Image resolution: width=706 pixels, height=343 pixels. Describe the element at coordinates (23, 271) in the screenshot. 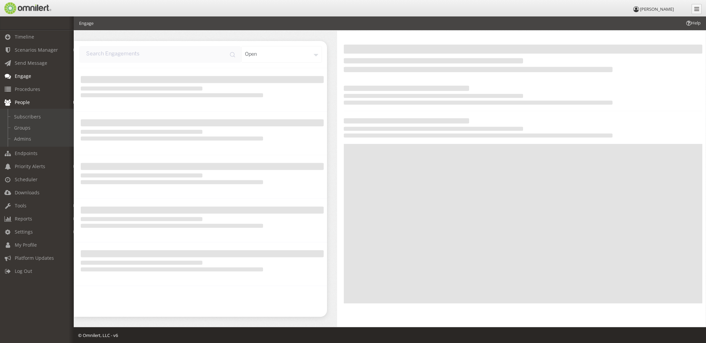

I see `span: Log Out` at that location.